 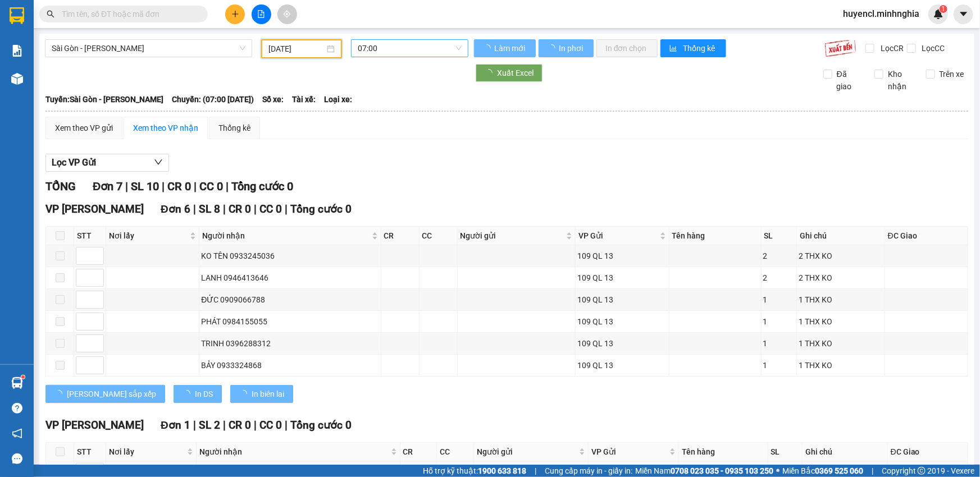 What do you see at coordinates (627, 48) in the screenshot?
I see `button: In đơn chọn` at bounding box center [627, 48].